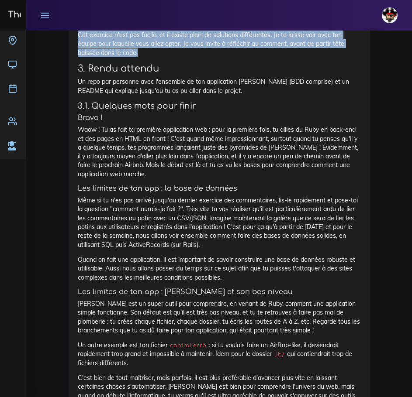 The width and height of the screenshot is (412, 397). What do you see at coordinates (51, 15) in the screenshot?
I see `h3: The Hacking Project` at bounding box center [51, 15].